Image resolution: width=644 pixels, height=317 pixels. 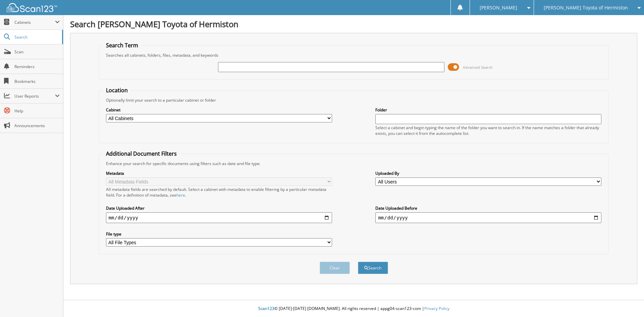 What do you see at coordinates (219, 173) in the screenshot?
I see `label: Metadata` at bounding box center [219, 173].